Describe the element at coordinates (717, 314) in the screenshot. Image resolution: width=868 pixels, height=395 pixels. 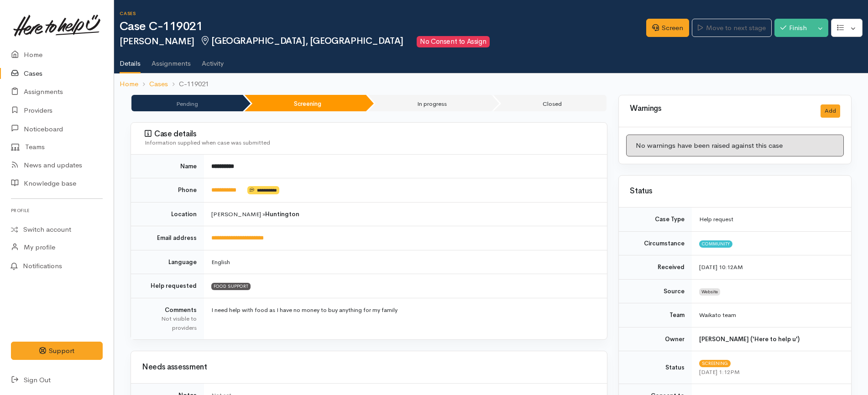
I see `span: Waikato team` at that location.